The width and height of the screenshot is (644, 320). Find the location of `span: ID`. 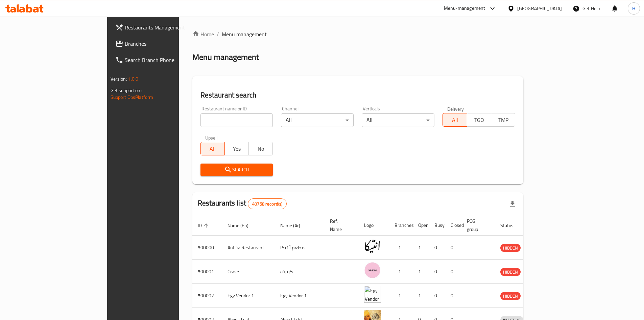

span: ID is located at coordinates (204, 226).